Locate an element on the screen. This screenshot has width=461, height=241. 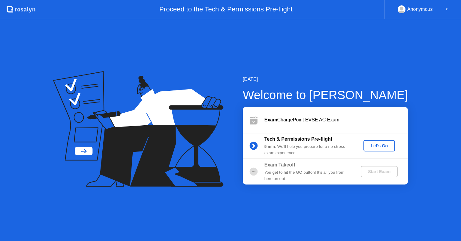
b: Exam is located at coordinates (271, 119).